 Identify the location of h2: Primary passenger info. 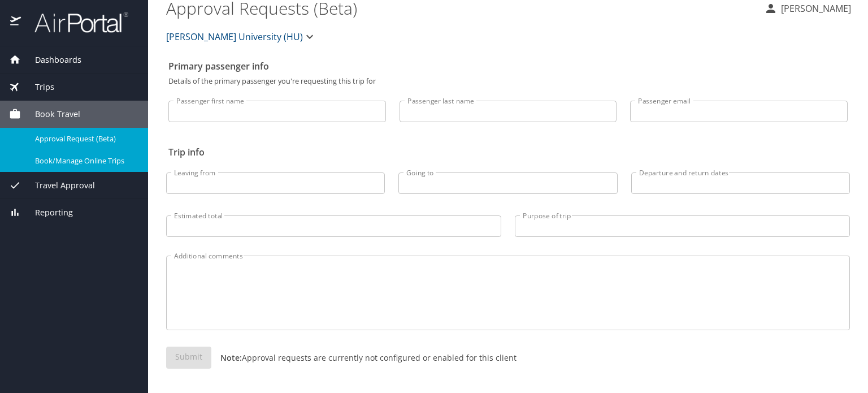
(508, 66).